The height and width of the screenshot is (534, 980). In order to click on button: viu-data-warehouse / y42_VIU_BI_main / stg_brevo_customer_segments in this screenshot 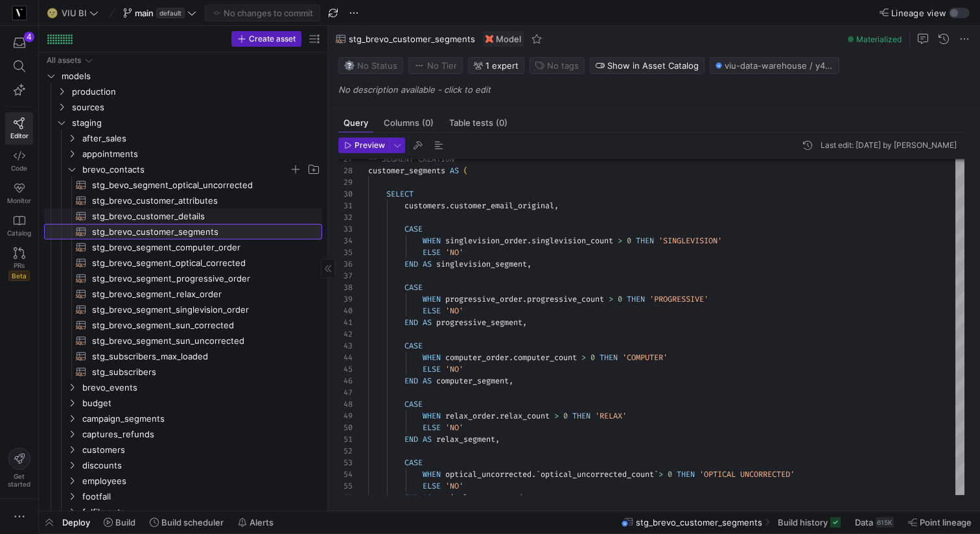, I will do `click(774, 66)`.